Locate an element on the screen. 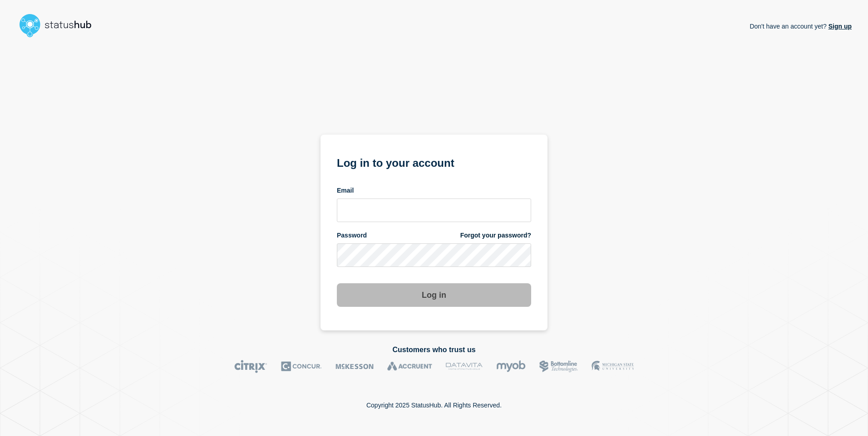 Image resolution: width=868 pixels, height=436 pixels. a: Sign up is located at coordinates (838, 27).